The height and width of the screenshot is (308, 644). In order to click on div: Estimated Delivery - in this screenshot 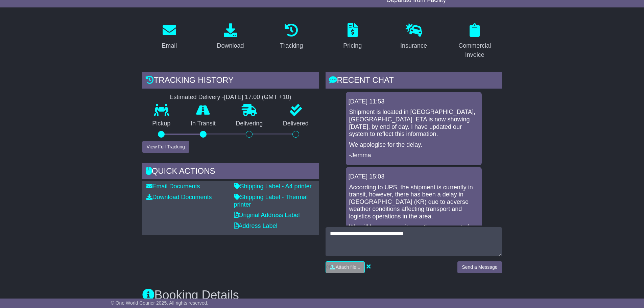, I will do `click(231, 98)`.